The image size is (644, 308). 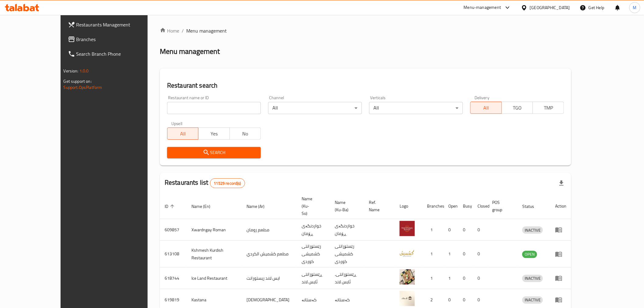 I want to click on a: Search Branch Phone, so click(x=116, y=54).